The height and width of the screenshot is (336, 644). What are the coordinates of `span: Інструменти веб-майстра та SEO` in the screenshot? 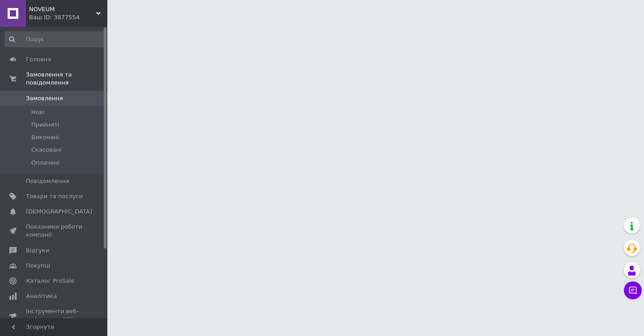 It's located at (54, 316).